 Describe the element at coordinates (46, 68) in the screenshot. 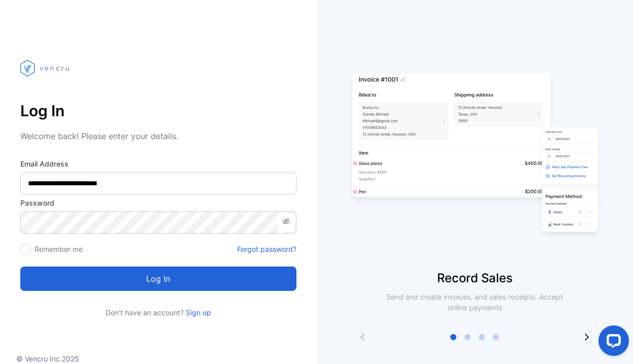

I see `img: vencru logo` at that location.